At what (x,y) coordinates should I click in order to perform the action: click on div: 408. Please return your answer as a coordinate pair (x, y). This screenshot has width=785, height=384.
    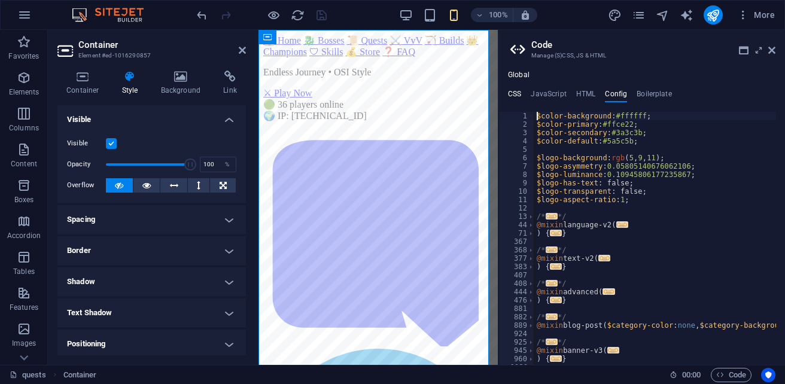
    Looking at the image, I should click on (517, 283).